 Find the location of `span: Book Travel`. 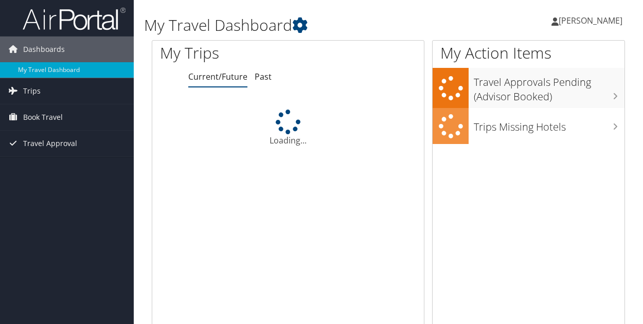

span: Book Travel is located at coordinates (43, 117).